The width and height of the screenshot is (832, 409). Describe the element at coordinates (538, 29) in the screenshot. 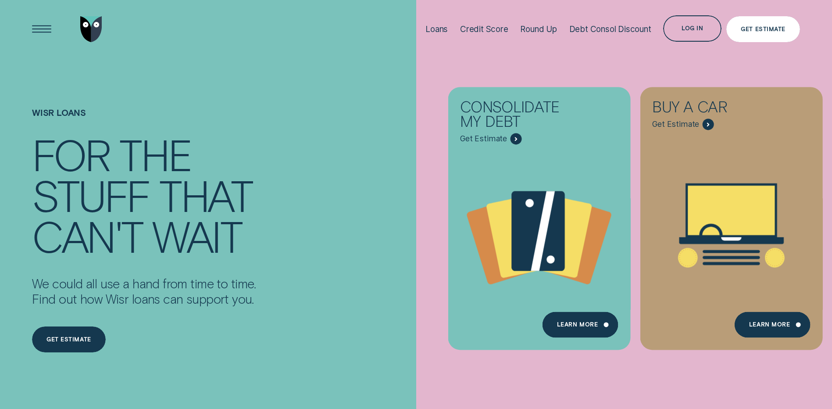

I see `div: Round Up` at that location.